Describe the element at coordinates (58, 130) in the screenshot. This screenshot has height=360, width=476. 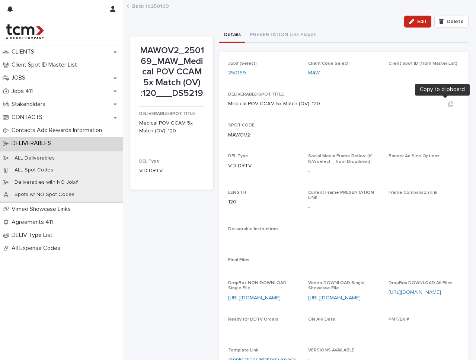
I see `p: Contacts Add Rewards Information` at that location.